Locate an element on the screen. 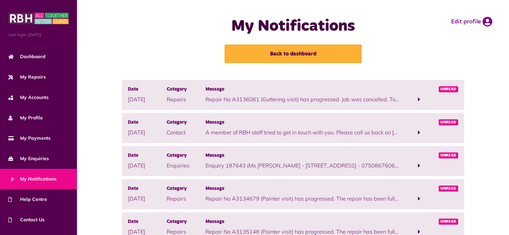 This screenshot has width=509, height=235. span: 0 is located at coordinates (12, 179).